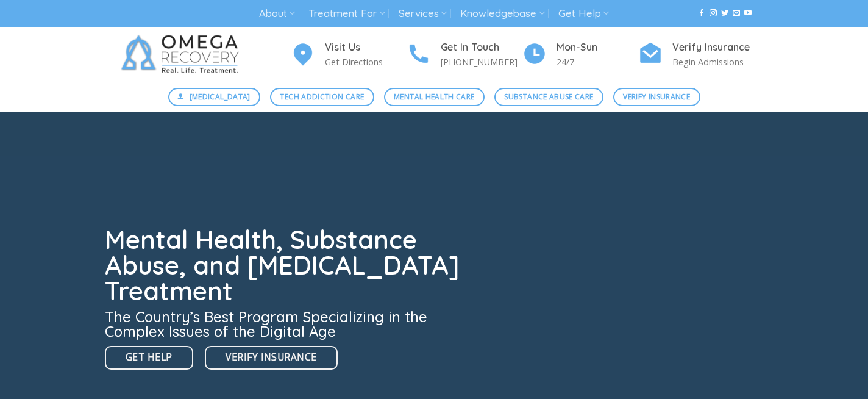 Image resolution: width=868 pixels, height=399 pixels. I want to click on a: About, so click(277, 13).